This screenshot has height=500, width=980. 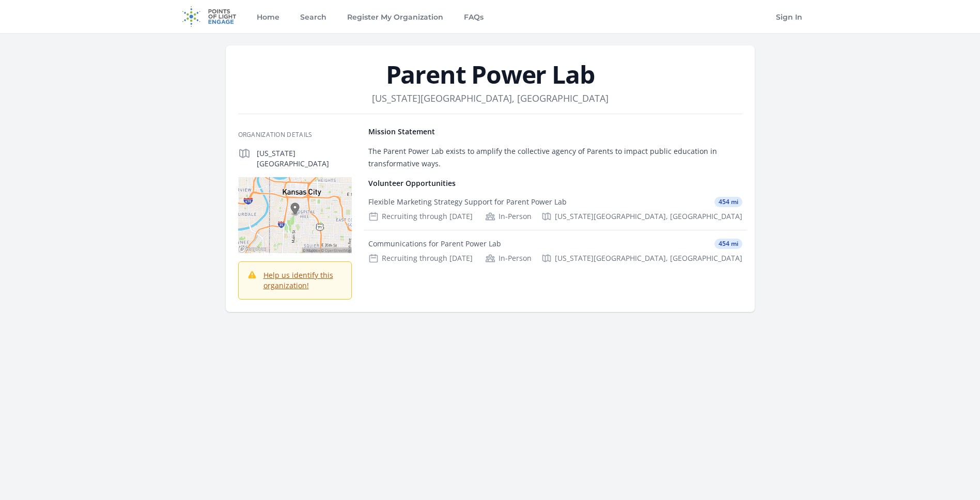 What do you see at coordinates (295, 215) in the screenshot?
I see `img: Map` at bounding box center [295, 215].